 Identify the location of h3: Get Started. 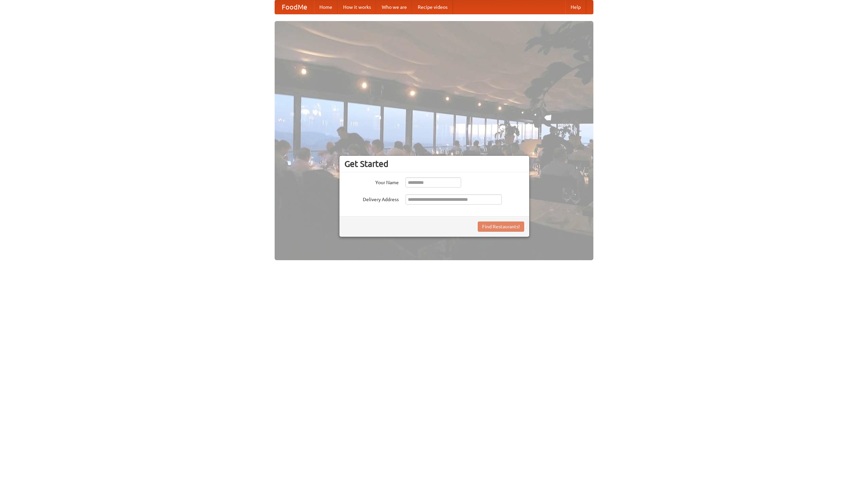
(434, 163).